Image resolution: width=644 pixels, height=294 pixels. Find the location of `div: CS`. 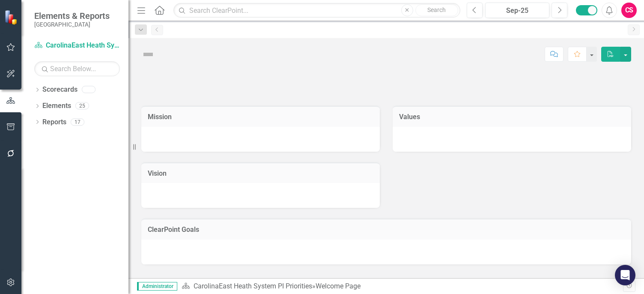

div: CS is located at coordinates (629, 10).